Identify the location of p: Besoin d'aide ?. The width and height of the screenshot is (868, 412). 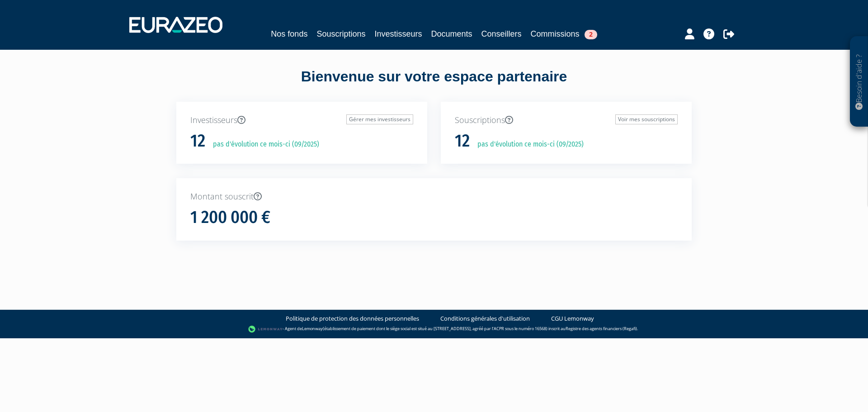
(859, 82).